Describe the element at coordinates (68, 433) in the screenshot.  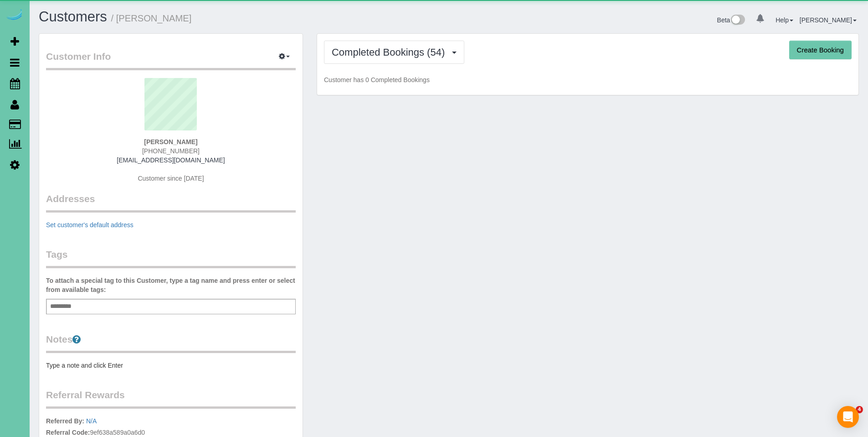
I see `label: Referral Code:` at that location.